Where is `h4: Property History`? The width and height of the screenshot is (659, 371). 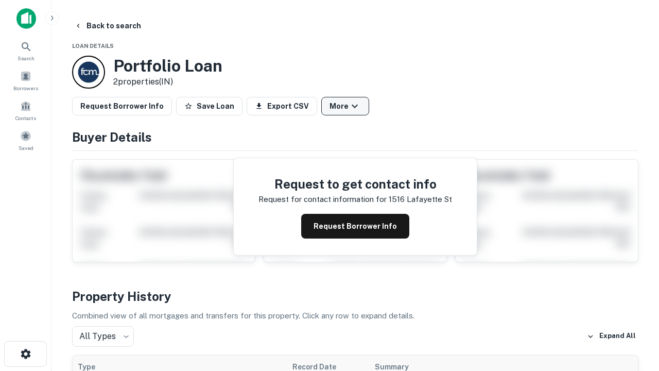
h4: Property History is located at coordinates (355, 296).